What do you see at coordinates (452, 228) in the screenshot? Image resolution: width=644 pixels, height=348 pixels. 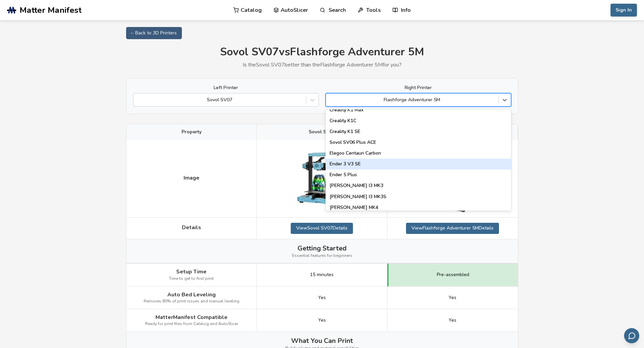 I see `a: ViewFlashforge Adventurer 5MDetails` at bounding box center [452, 228].